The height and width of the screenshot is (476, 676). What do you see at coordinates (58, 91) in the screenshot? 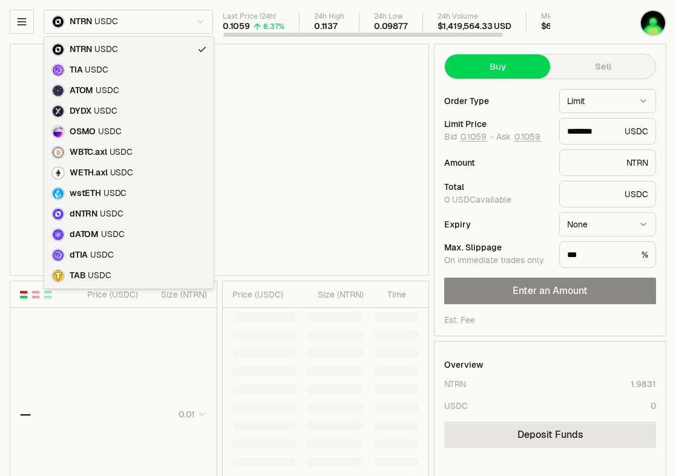
I see `img: atom.png` at bounding box center [58, 91].